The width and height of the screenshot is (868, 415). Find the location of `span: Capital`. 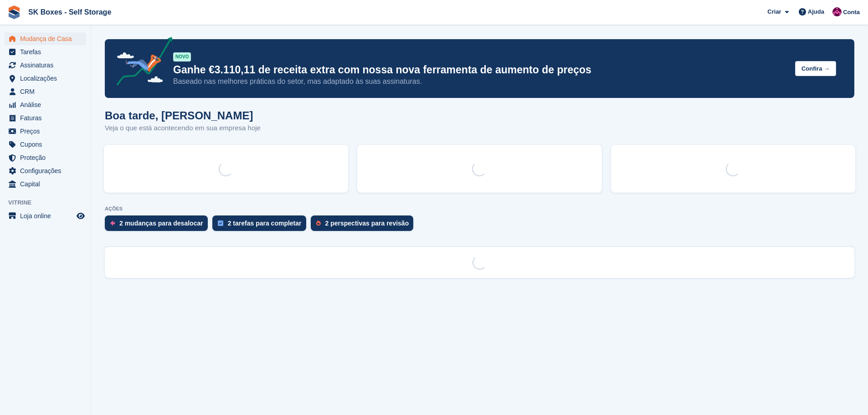

span: Capital is located at coordinates (47, 184).